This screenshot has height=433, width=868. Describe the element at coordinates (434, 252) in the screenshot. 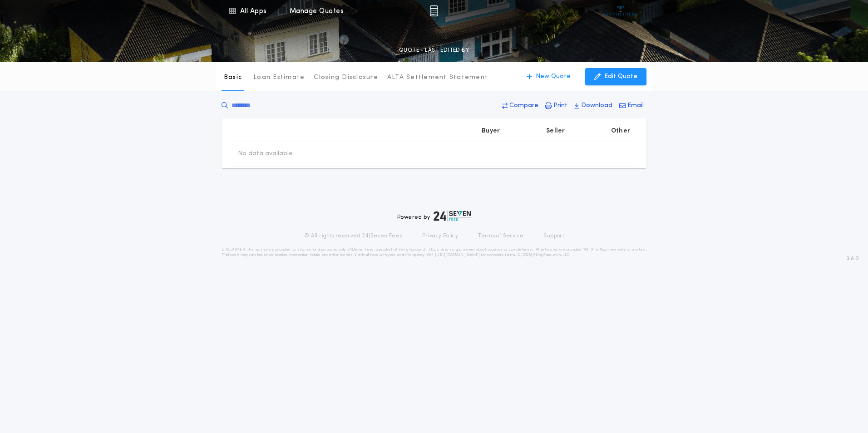

I see `p: DISCLAIMER: This estimate is provided for informational purposes only. 24|Seven Fees, a product o...` at that location.